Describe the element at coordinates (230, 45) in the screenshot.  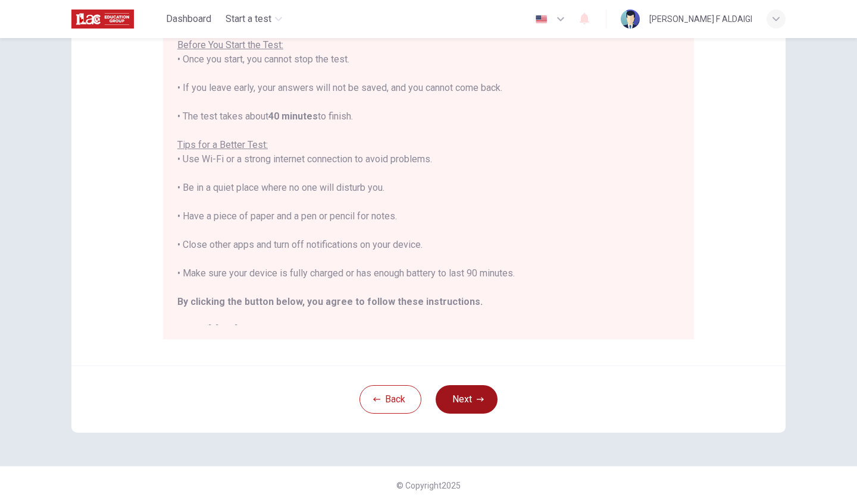
I see `u: Before You Start the Test:` at that location.